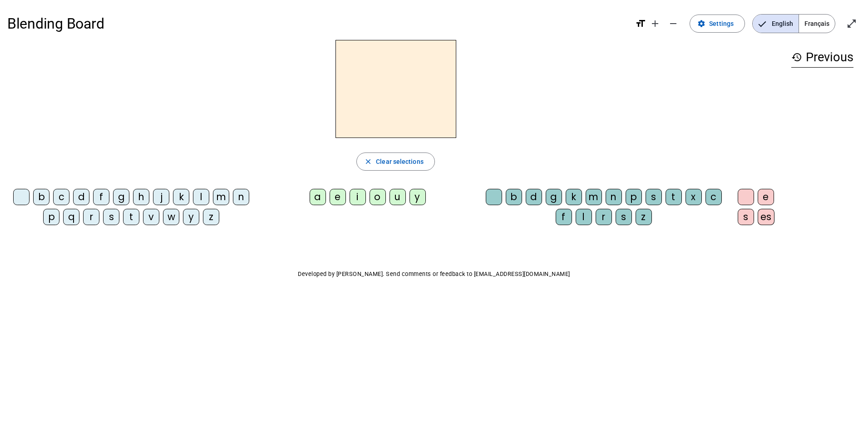 The height and width of the screenshot is (433, 868). I want to click on button: Clear selections, so click(395, 161).